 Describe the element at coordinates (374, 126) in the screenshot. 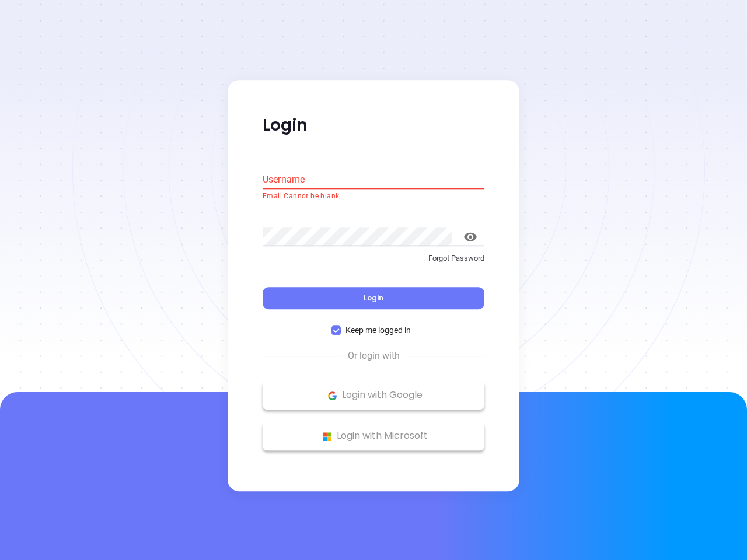

I see `p: Login` at that location.